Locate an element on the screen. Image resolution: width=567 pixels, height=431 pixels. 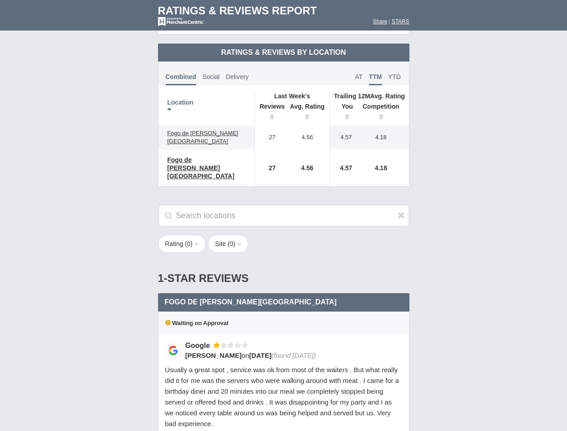
span: Delivery is located at coordinates (237, 77).